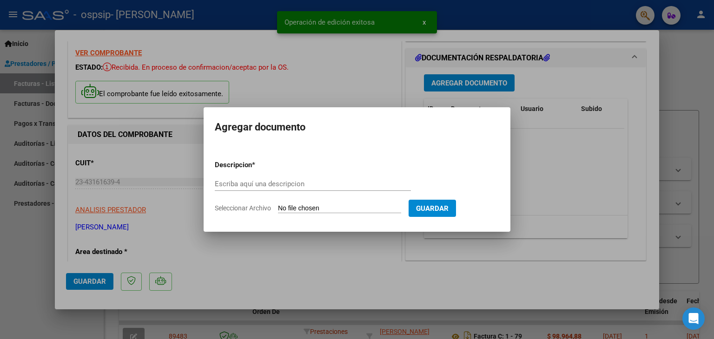 The image size is (714, 339). I want to click on div: Open Intercom Messenger, so click(693, 319).